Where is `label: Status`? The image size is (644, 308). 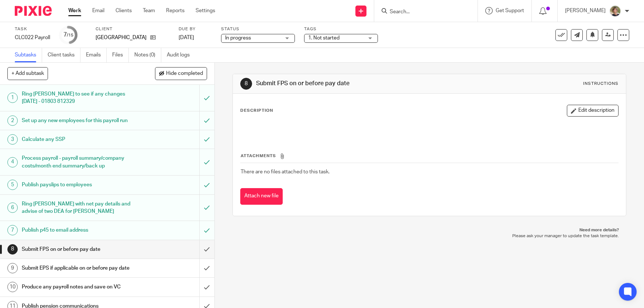
label: Status is located at coordinates (258, 29).